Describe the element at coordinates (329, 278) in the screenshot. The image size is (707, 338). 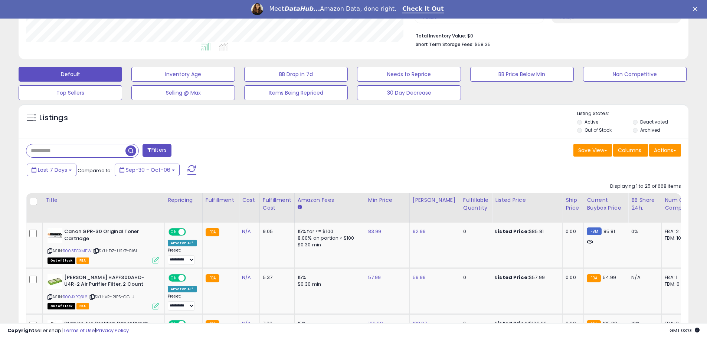
I see `div: 15%` at that location.